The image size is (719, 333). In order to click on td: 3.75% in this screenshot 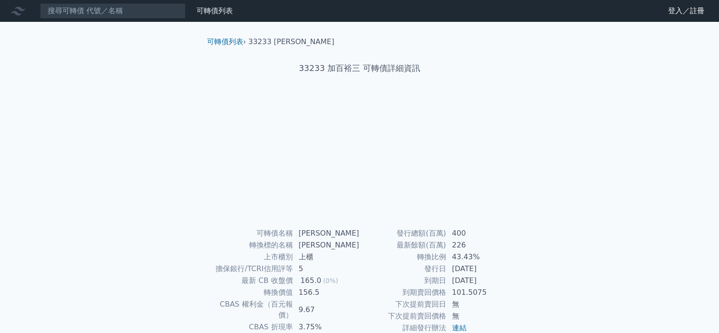, I will do `click(326, 327)`.